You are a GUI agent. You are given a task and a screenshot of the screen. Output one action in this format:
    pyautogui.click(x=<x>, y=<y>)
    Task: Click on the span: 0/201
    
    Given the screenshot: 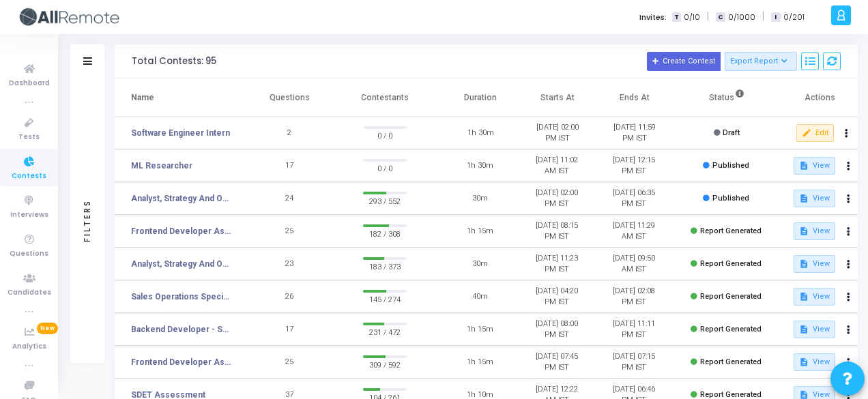 What is the action you would take?
    pyautogui.click(x=794, y=17)
    